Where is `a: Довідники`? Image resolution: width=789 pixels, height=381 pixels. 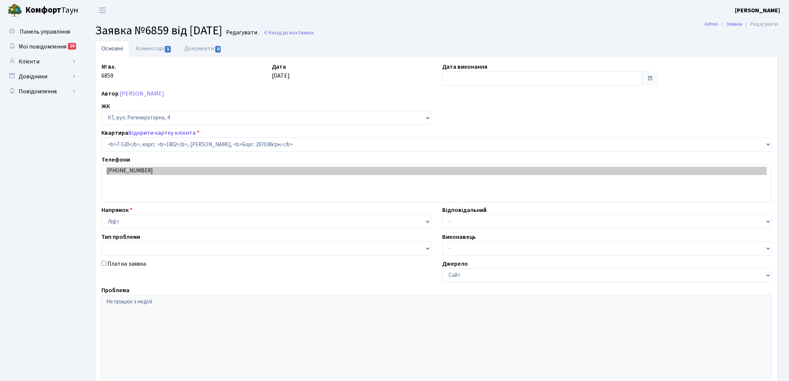
a: Довідники is located at coordinates (41, 76).